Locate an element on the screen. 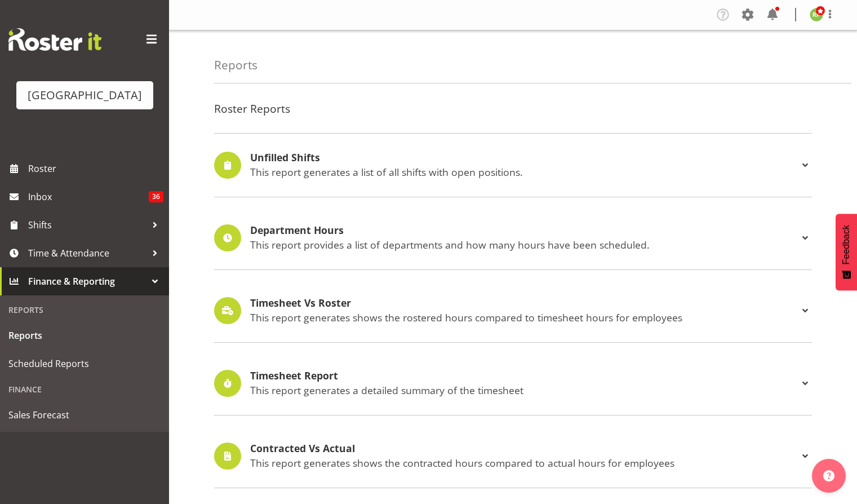 Image resolution: width=857 pixels, height=504 pixels. img: help-xxl-2.png is located at coordinates (829, 475).